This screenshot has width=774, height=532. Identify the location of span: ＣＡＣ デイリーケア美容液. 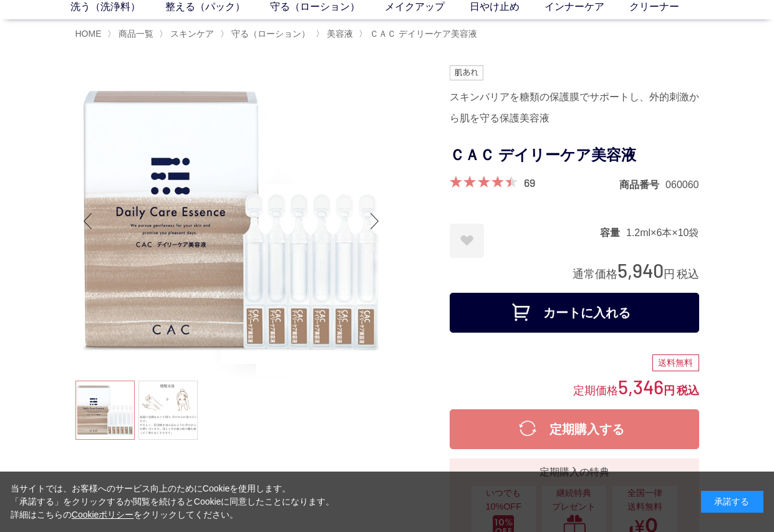
(423, 34).